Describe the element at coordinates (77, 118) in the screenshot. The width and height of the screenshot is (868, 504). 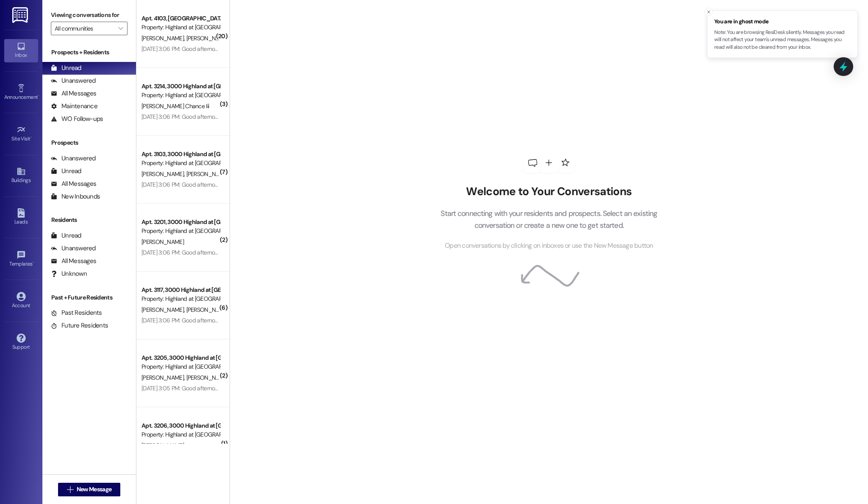
I see `div: WO Follow-ups` at that location.